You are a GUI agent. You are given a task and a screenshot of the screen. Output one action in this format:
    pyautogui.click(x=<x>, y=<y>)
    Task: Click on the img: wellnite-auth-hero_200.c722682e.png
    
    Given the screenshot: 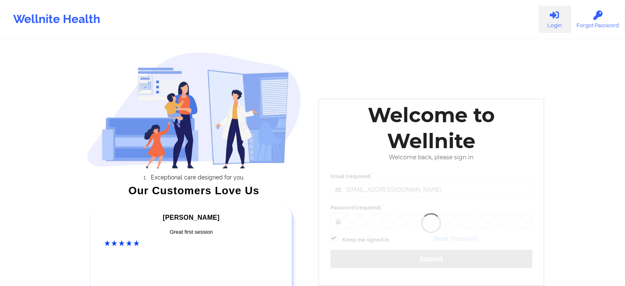 What is the action you would take?
    pyautogui.click(x=194, y=110)
    